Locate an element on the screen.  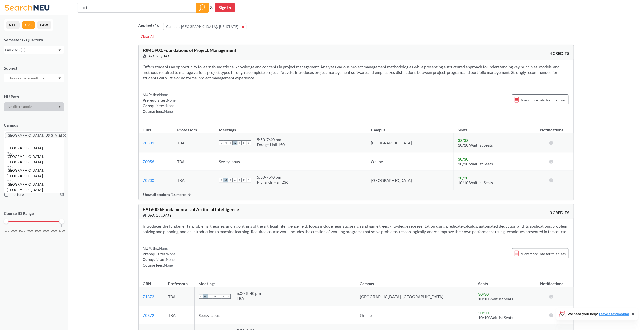
span: ( 36 ) is located at coordinates (10, 153).